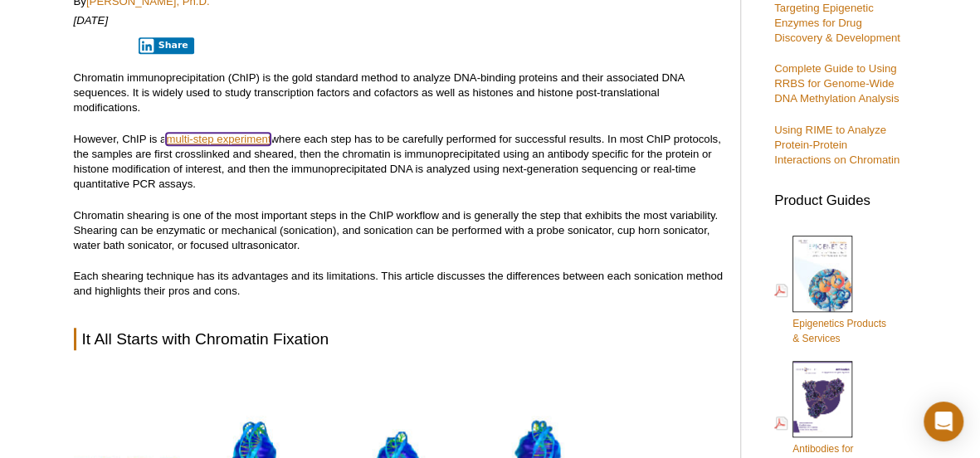 The width and height of the screenshot is (980, 458). Describe the element at coordinates (823, 274) in the screenshot. I see `img: Epi_brochure_140604_cover_web_70x200` at that location.